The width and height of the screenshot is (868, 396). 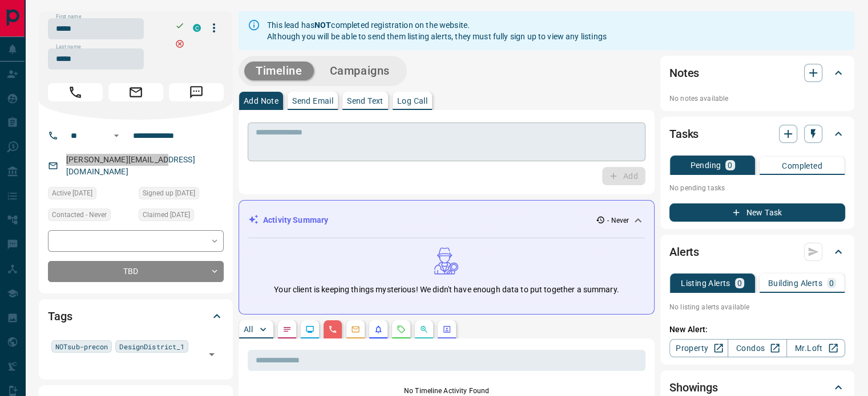 I want to click on a: Condos, so click(x=757, y=349).